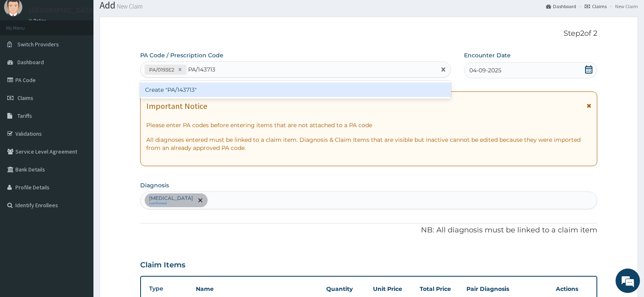 The image size is (644, 297). What do you see at coordinates (596, 6) in the screenshot?
I see `a: Claims` at bounding box center [596, 6].